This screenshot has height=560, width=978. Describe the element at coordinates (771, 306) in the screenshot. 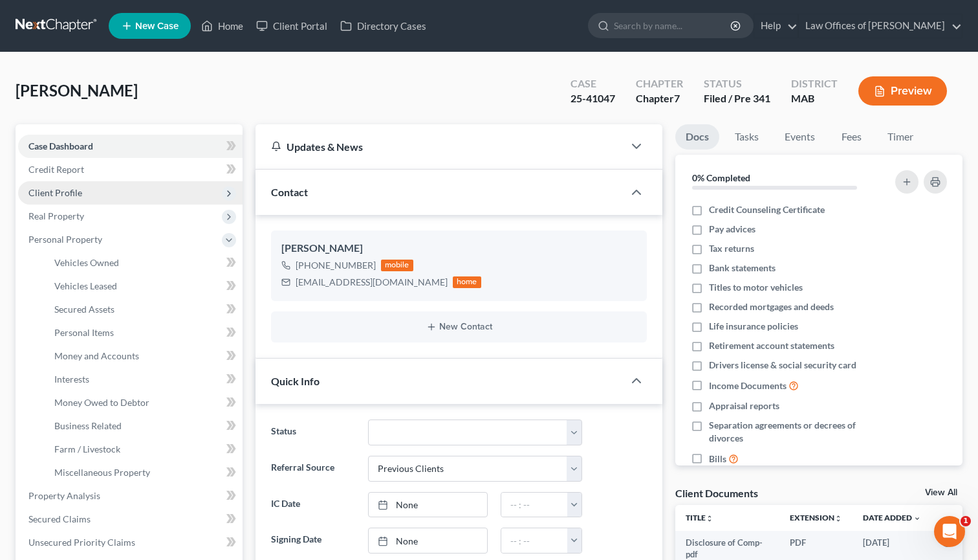

I see `span: Recorded mortgages and deeds` at that location.